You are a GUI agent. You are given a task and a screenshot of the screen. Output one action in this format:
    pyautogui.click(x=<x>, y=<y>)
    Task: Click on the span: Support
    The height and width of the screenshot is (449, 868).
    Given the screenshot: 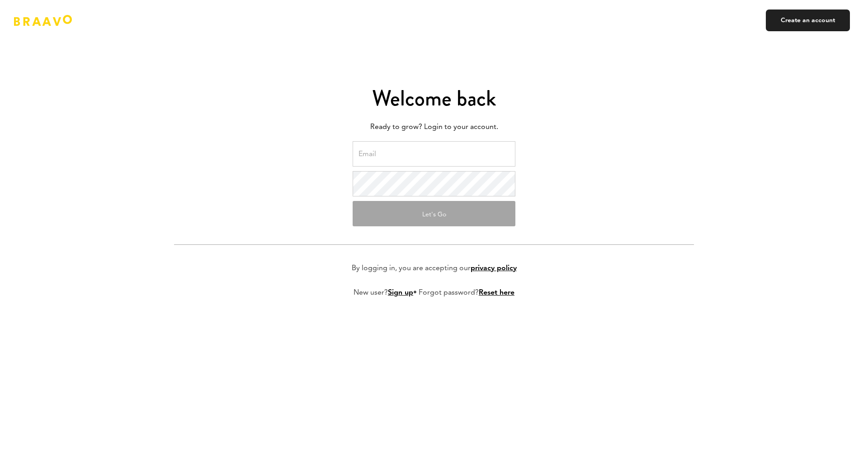 What is the action you would take?
    pyautogui.click(x=35, y=10)
    